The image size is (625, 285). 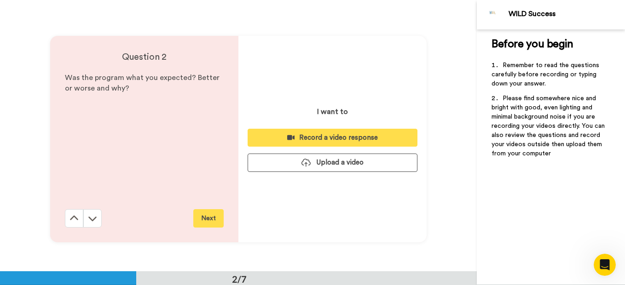 I want to click on button: Record a video response, so click(x=332, y=138).